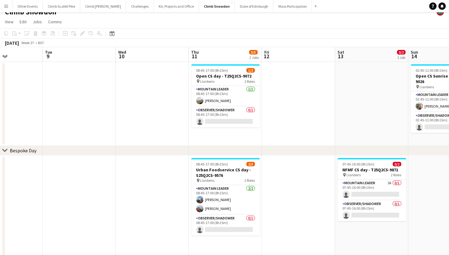 The height and width of the screenshot is (255, 449). I want to click on button: Climb Scafell Pike, so click(62, 6).